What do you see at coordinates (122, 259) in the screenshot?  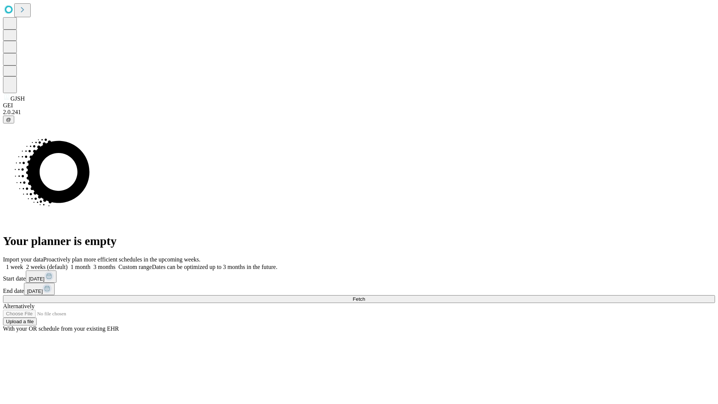 I see `span: Proactively plan more efficient schedules in the upcoming weeks.` at bounding box center [122, 259].